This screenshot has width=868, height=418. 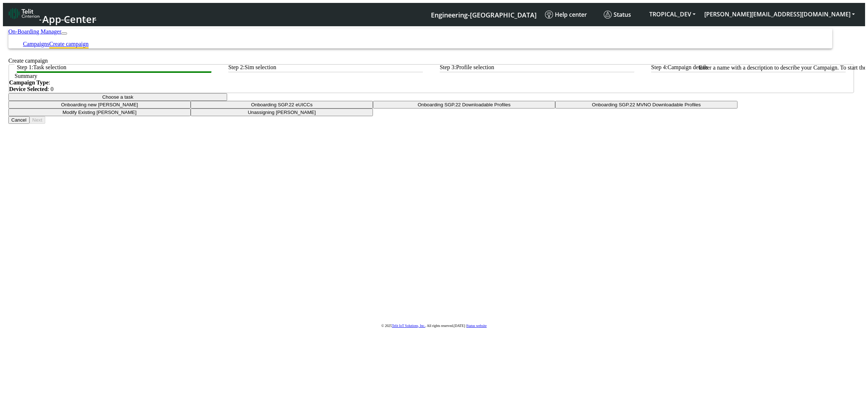 What do you see at coordinates (431, 61) in the screenshot?
I see `div: Create campaign` at bounding box center [431, 61].